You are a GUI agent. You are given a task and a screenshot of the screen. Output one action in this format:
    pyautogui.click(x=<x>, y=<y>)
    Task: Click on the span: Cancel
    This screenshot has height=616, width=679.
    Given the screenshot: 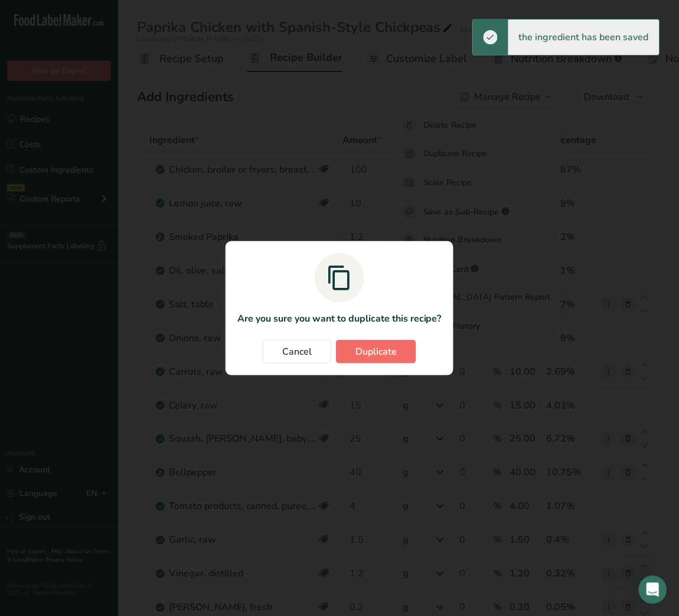 What is the action you would take?
    pyautogui.click(x=297, y=352)
    